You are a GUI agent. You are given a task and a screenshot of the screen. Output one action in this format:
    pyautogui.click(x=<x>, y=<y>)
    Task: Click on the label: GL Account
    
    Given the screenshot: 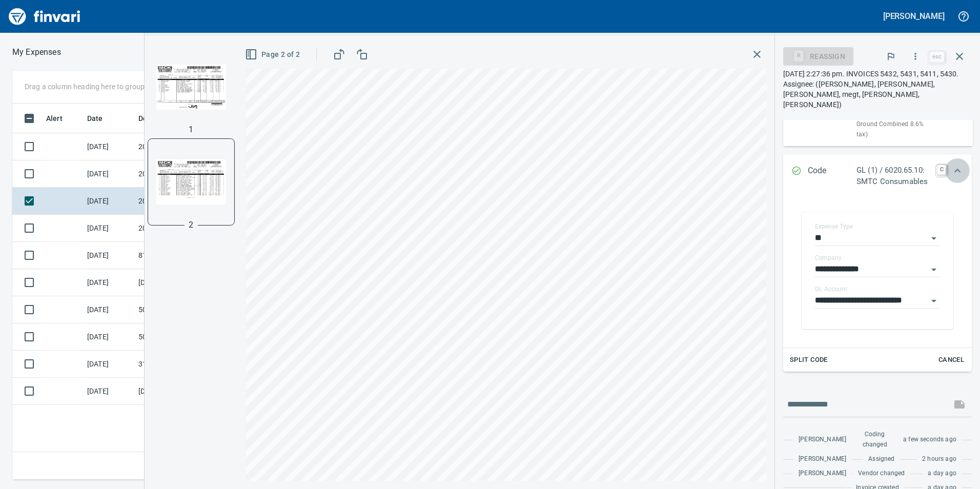 What is the action you would take?
    pyautogui.click(x=831, y=289)
    